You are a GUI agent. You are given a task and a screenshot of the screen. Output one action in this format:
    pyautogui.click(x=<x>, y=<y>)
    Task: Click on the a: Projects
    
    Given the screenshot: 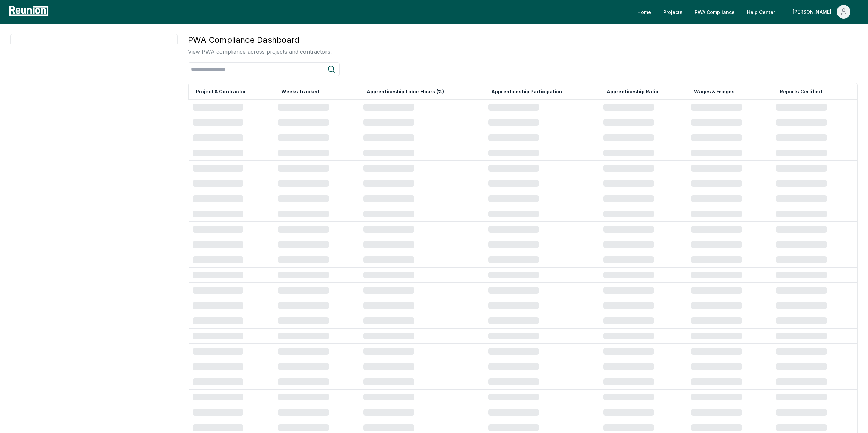 What is the action you would take?
    pyautogui.click(x=673, y=12)
    